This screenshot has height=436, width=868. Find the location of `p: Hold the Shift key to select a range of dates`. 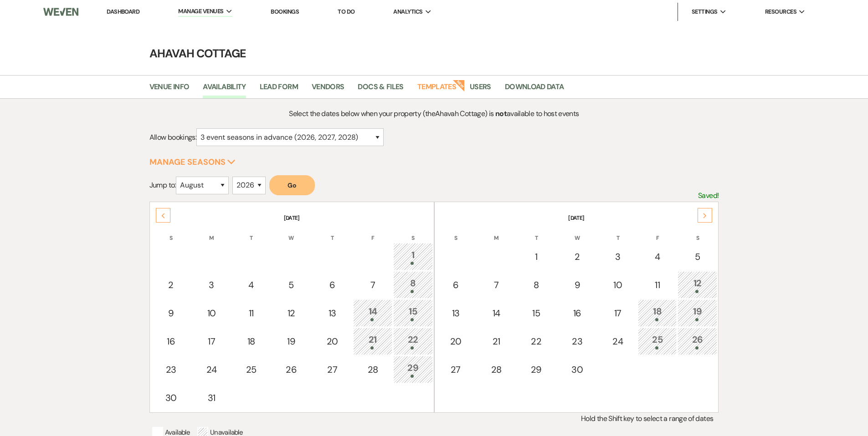

p: Hold the Shift key to select a range of dates is located at coordinates (434, 419).